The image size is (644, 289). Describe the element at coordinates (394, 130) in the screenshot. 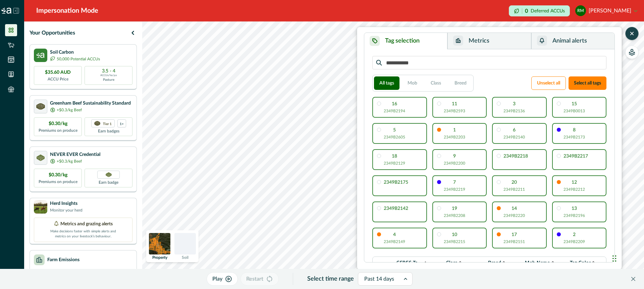

I see `p: 5` at that location.